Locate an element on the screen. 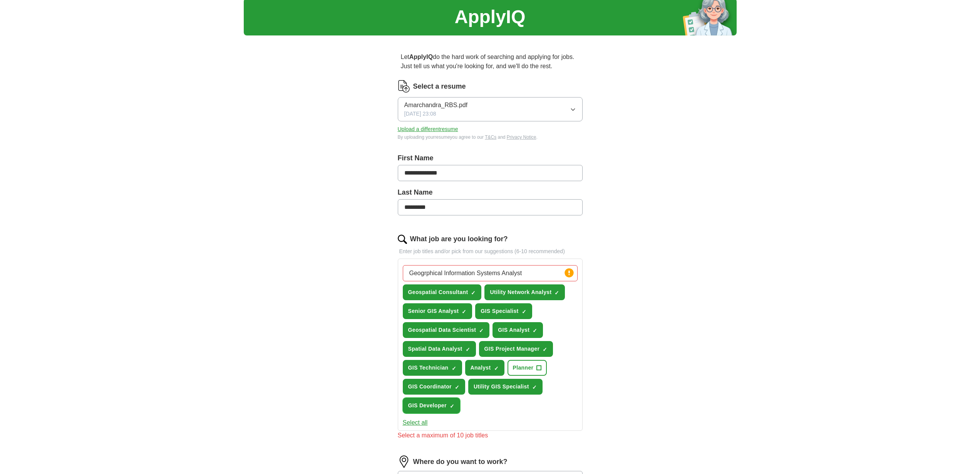 Image resolution: width=980 pixels, height=474 pixels. label: First Name is located at coordinates (490, 158).